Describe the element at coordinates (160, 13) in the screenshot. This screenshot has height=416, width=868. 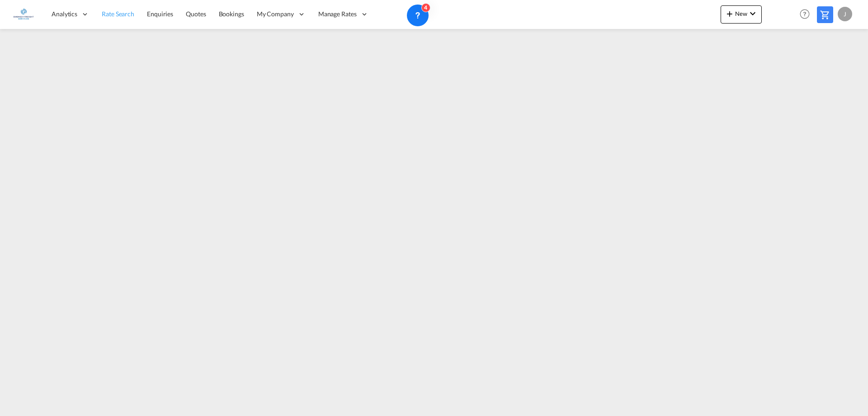
I see `span: Enquiries` at that location.